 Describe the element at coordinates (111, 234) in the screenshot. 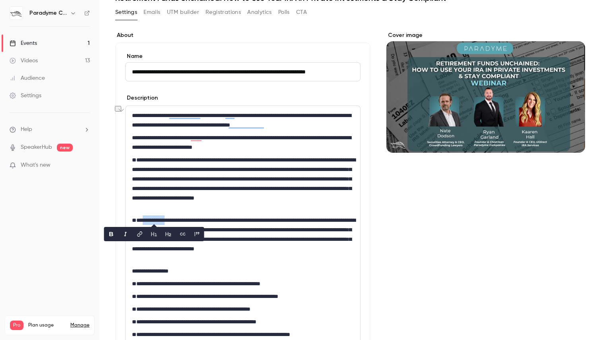

I see `button: bold` at that location.